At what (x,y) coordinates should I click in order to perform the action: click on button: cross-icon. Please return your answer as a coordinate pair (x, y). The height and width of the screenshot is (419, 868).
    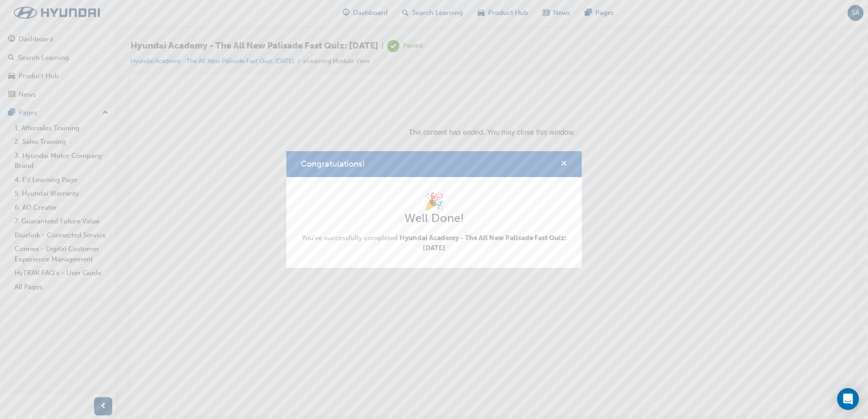
    Looking at the image, I should click on (563, 164).